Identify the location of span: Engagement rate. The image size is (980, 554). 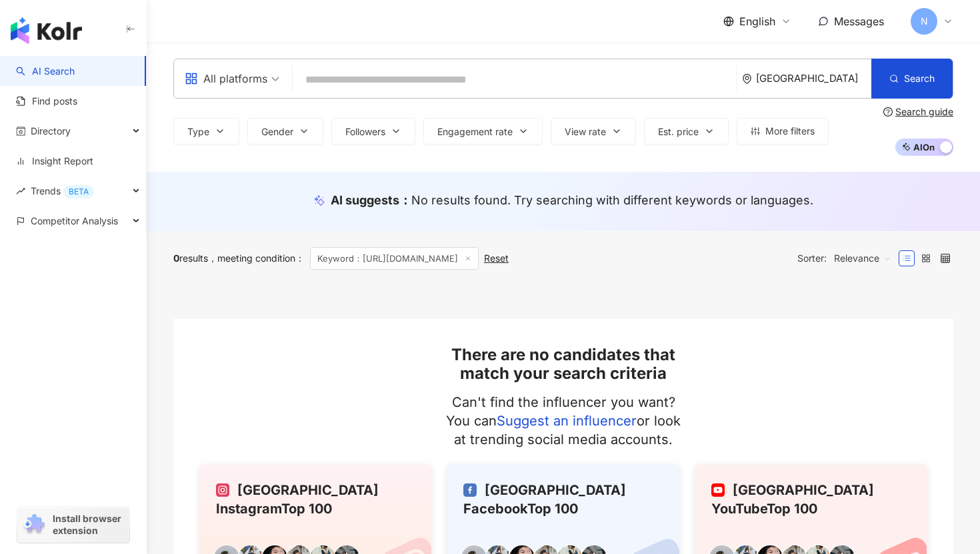
(474, 132).